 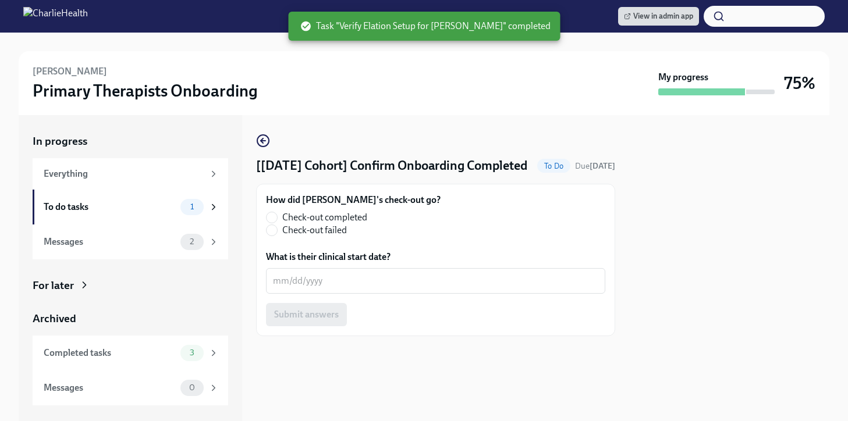 What do you see at coordinates (192, 207) in the screenshot?
I see `span: 1` at bounding box center [192, 207].